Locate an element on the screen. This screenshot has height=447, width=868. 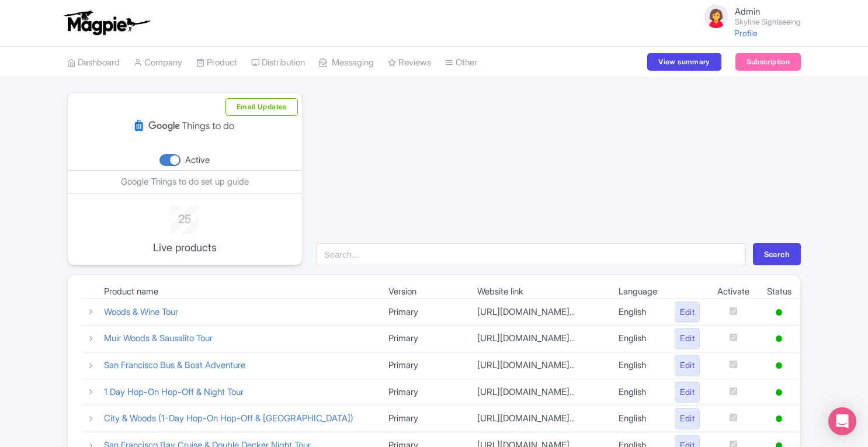
td: Status is located at coordinates (779, 292).